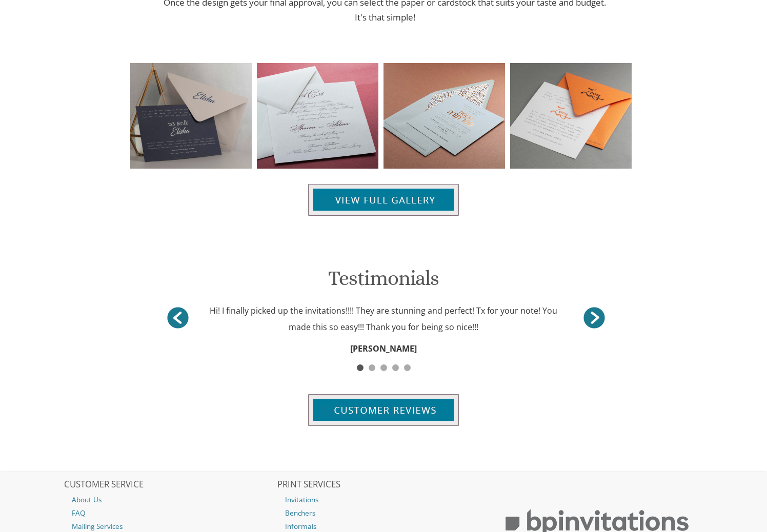 This screenshot has width=767, height=532. Describe the element at coordinates (395, 367) in the screenshot. I see `span: 4` at that location.